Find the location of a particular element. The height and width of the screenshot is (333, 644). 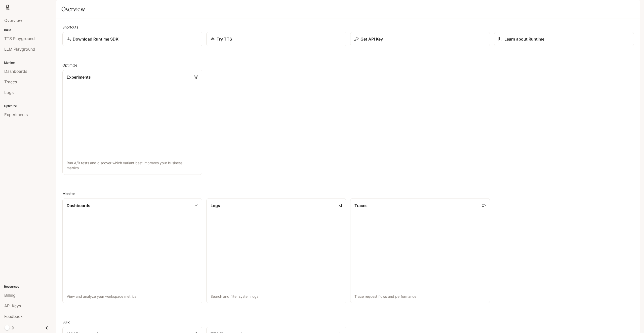

a: LogsSearch and filter system logs is located at coordinates (276, 250).